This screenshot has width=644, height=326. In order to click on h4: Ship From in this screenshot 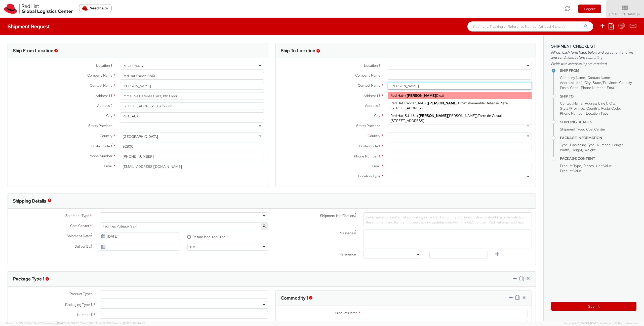, I will do `click(598, 70)`.